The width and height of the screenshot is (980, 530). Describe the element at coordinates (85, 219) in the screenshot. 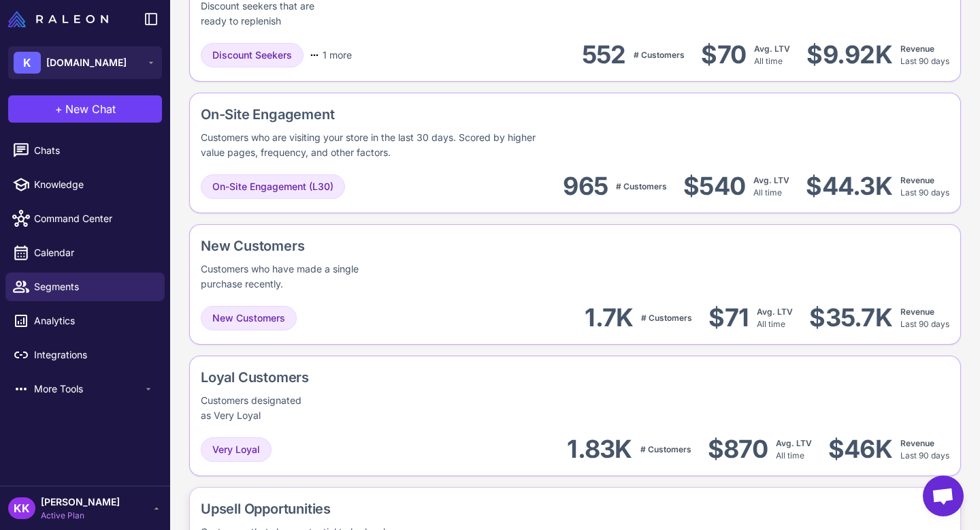

I see `a: Command Center` at that location.